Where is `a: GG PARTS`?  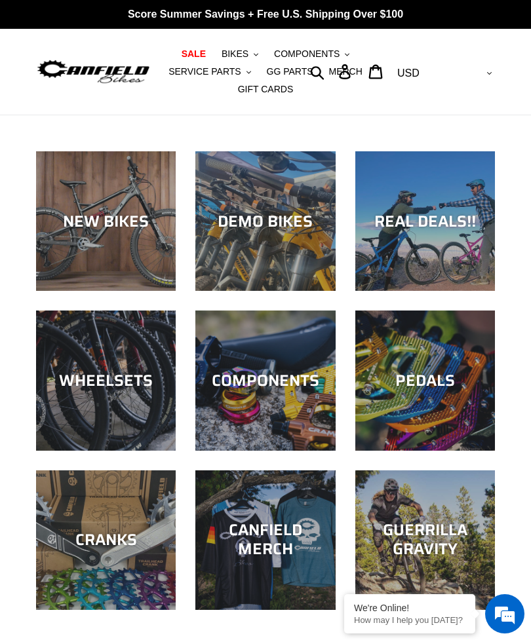 a: GG PARTS is located at coordinates (289, 71).